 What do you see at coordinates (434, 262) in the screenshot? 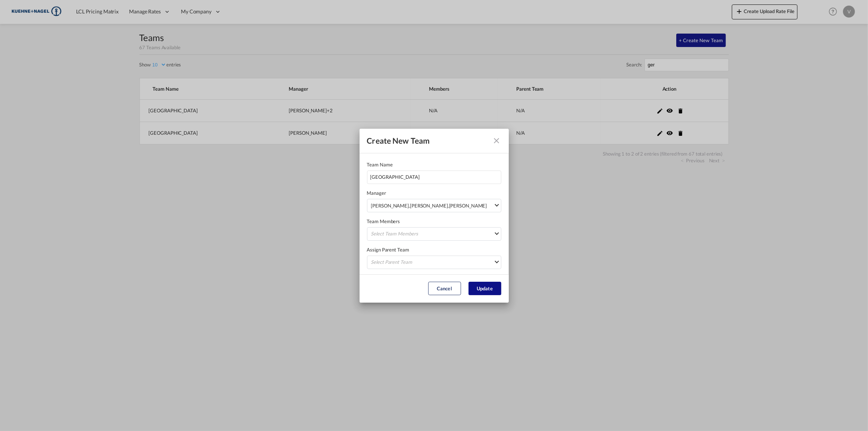
I see `md-select: Select Parent Team` at bounding box center [434, 262].